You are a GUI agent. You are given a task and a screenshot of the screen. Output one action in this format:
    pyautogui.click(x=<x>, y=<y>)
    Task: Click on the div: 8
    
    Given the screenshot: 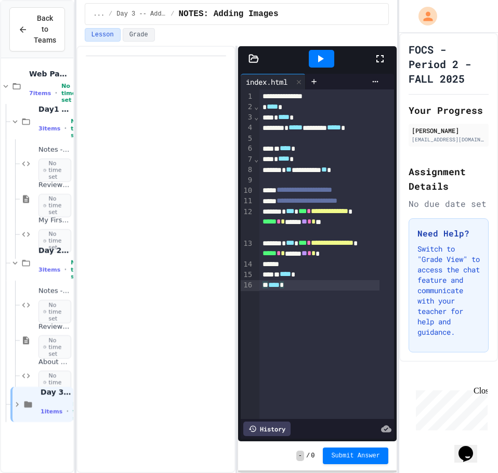 What is the action you would take?
    pyautogui.click(x=247, y=170)
    